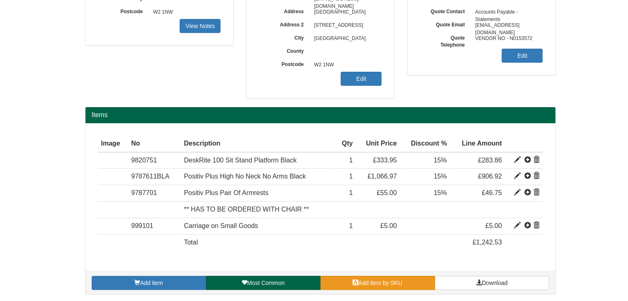 This screenshot has width=628, height=301. What do you see at coordinates (495, 283) in the screenshot?
I see `span: Download` at bounding box center [495, 283].